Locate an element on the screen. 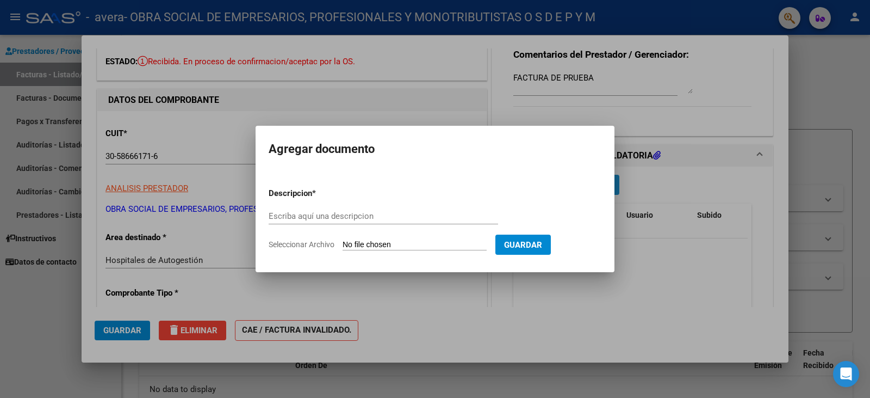 The height and width of the screenshot is (398, 870). div: Open Intercom Messenger is located at coordinates (846, 374).